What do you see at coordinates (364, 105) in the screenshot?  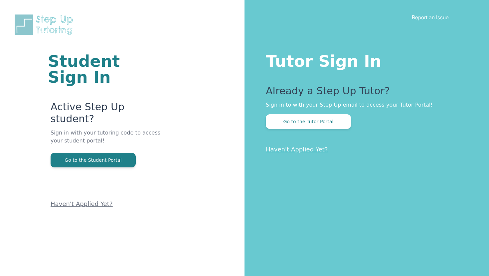 I see `p: Sign in to with your Step Up email to access your Tutor Portal!` at bounding box center [364, 105].